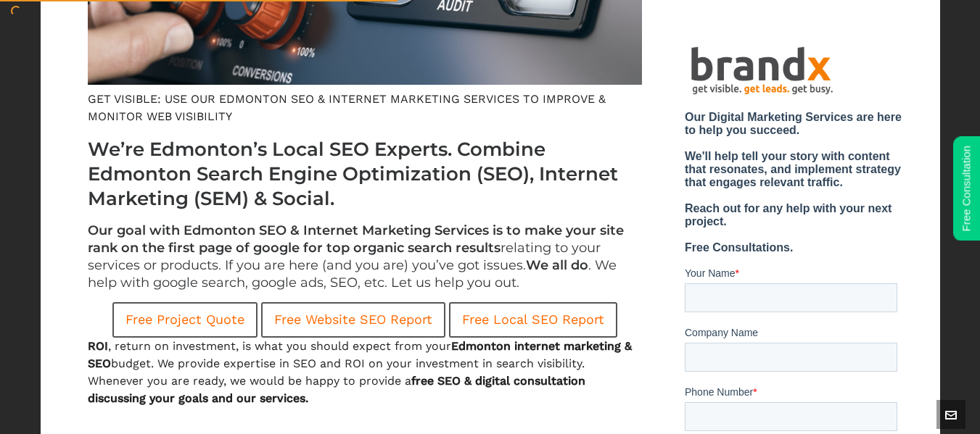 This screenshot has height=434, width=980. Describe the element at coordinates (533, 320) in the screenshot. I see `span: Free Local SEO Report` at that location.